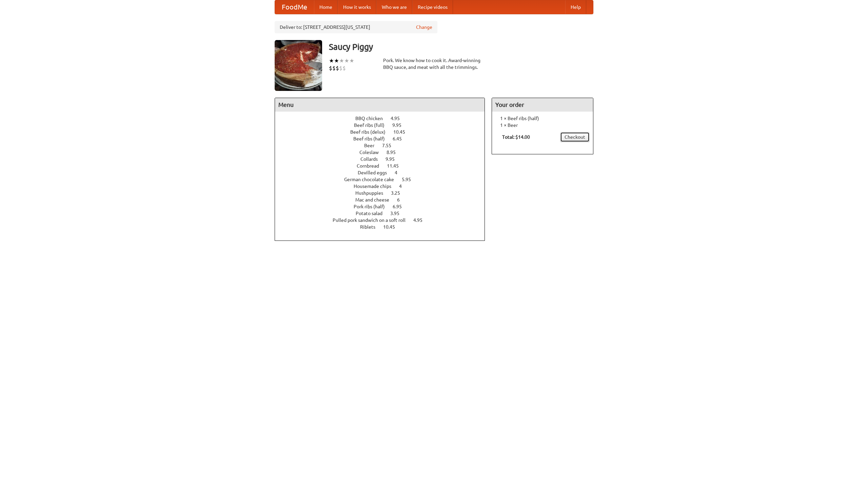 The height and width of the screenshot is (480, 868). Describe the element at coordinates (373, 207) in the screenshot. I see `span: Pork ribs (half)` at that location.